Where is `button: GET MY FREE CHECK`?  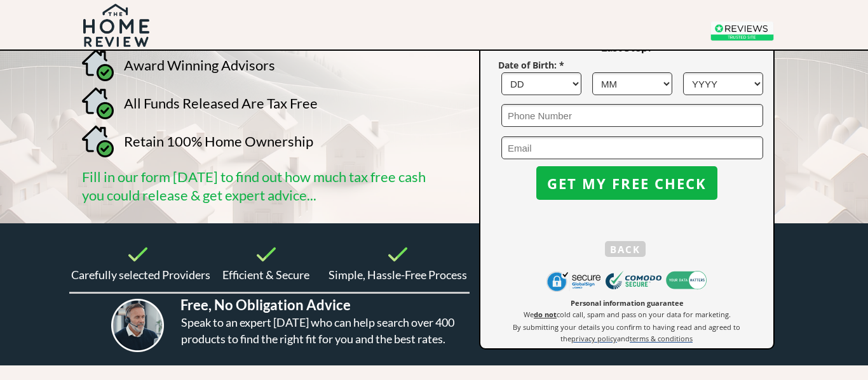
button: GET MY FREE CHECK is located at coordinates (627, 183).